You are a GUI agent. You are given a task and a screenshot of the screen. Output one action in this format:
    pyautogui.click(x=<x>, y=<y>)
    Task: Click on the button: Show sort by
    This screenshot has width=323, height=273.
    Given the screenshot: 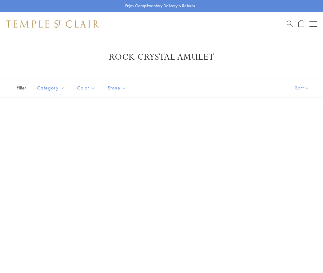 What is the action you would take?
    pyautogui.click(x=302, y=88)
    